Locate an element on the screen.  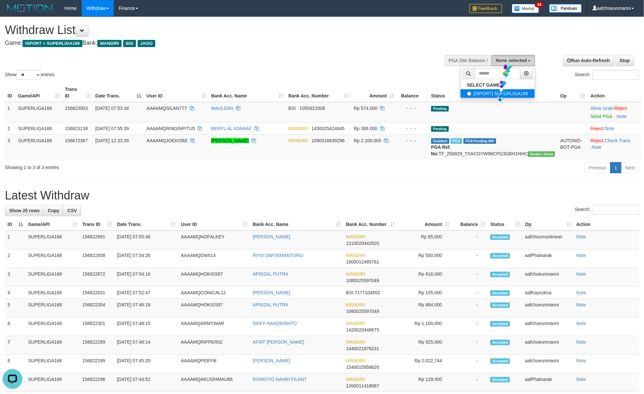
th: Game/API: activate to sort column ascending is located at coordinates (39, 92).